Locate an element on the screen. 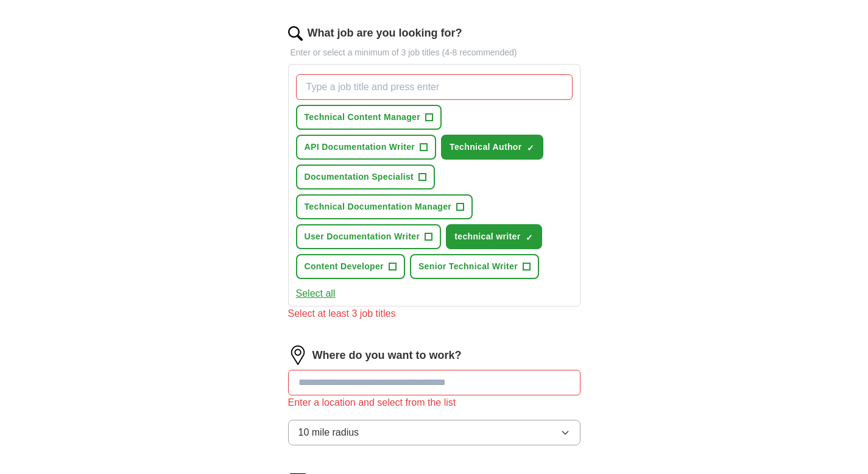  button: Senior Technical Writer is located at coordinates (474, 266).